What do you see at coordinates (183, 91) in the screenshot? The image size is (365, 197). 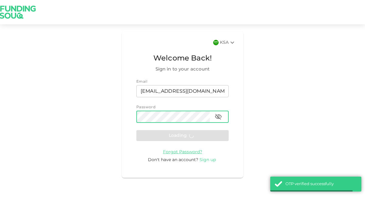 I see `div: email` at bounding box center [183, 91].